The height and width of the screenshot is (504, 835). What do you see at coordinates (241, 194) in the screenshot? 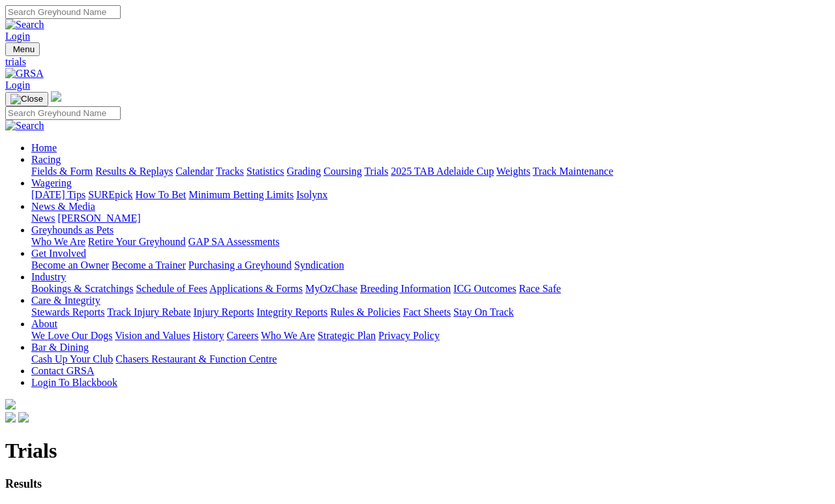
I see `a: Minimum Betting Limits` at bounding box center [241, 194].